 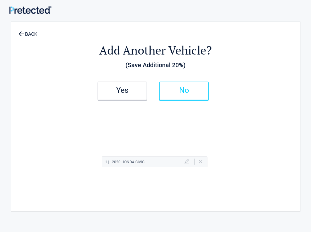 I want to click on a: BACK, so click(x=28, y=31).